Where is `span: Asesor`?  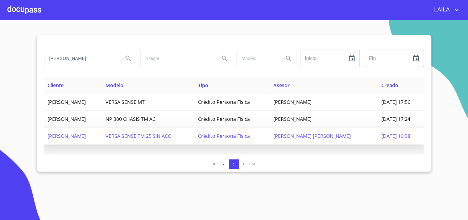
span: Asesor is located at coordinates (281, 85).